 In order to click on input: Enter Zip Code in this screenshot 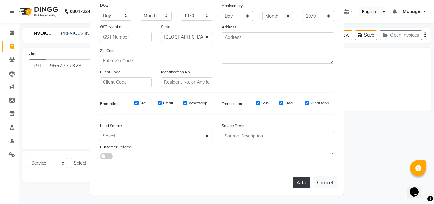, I will do `click(129, 61)`.